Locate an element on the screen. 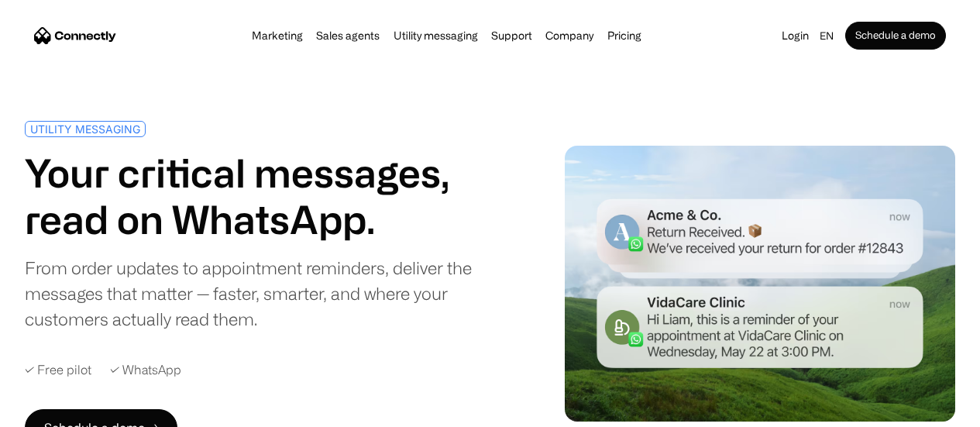 The width and height of the screenshot is (980, 427). a: Sales agents is located at coordinates (348, 36).